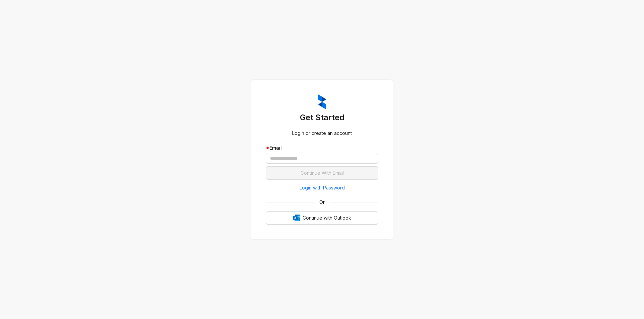  Describe the element at coordinates (322, 203) in the screenshot. I see `span: Or` at that location.